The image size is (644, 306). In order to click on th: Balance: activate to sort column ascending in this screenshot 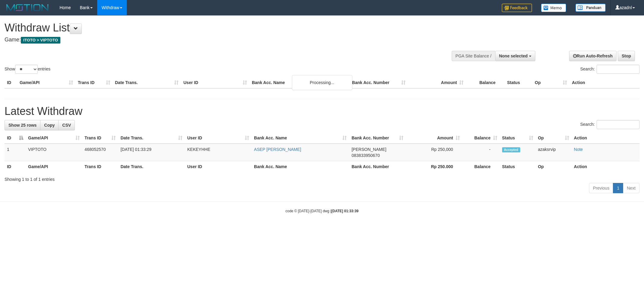, I will do `click(481, 137)`.